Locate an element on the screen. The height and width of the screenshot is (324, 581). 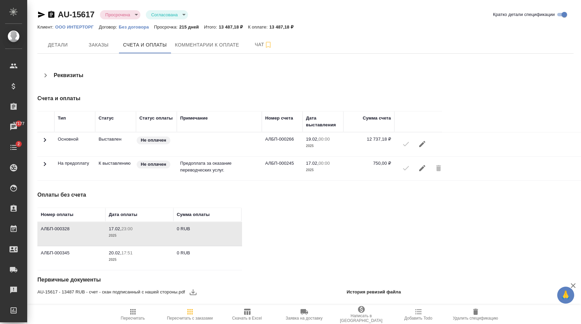
a: Без договора is located at coordinates (136, 27).